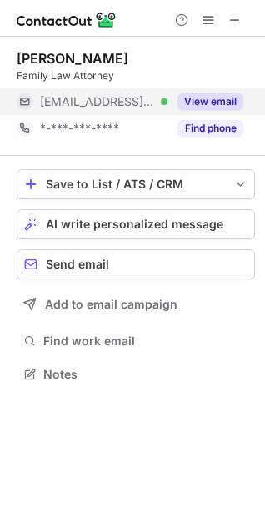  I want to click on span: Notes, so click(146, 374).